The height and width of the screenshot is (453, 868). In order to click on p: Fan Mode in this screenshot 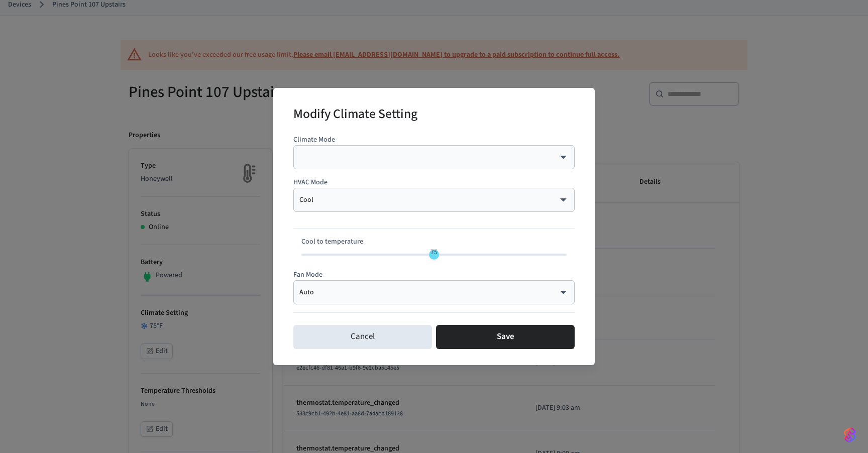, I will do `click(434, 274)`.